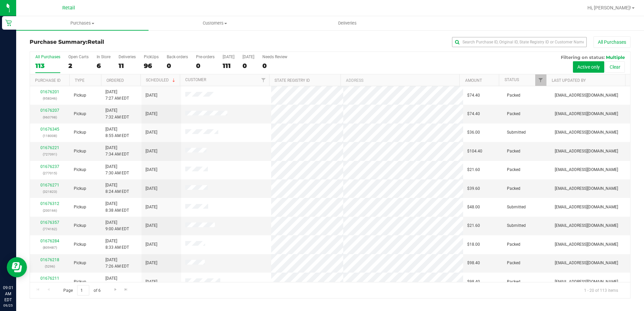 The width and height of the screenshot is (644, 311). What do you see at coordinates (50, 154) in the screenshot?
I see `p: (727091)` at bounding box center [50, 154].